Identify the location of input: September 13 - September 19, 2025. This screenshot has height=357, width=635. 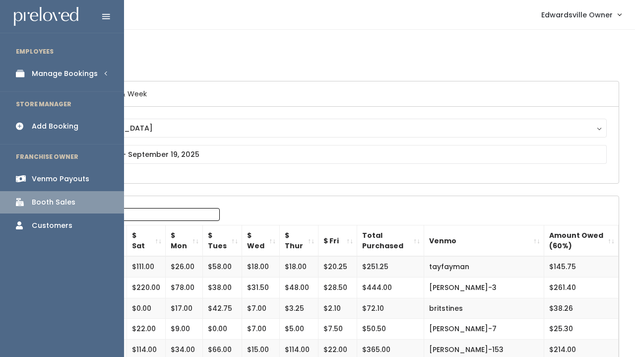
(335, 154).